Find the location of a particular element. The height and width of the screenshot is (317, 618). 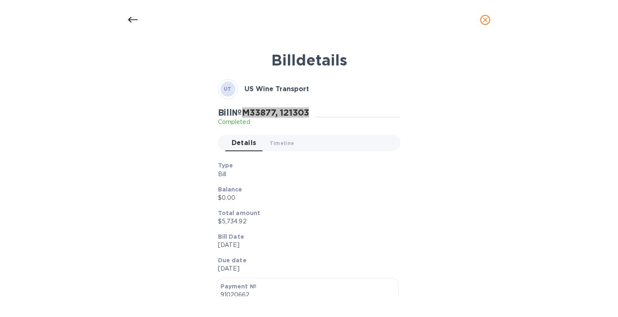

span: Details is located at coordinates (244, 143).